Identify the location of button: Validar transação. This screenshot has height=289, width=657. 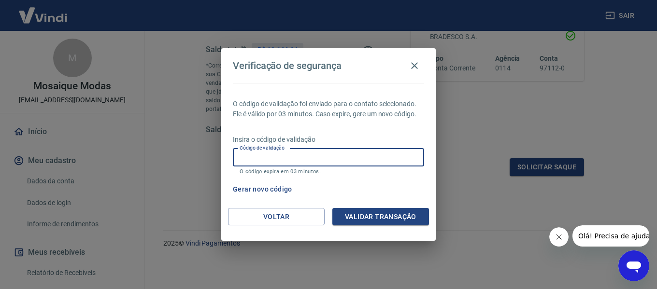
(380, 217).